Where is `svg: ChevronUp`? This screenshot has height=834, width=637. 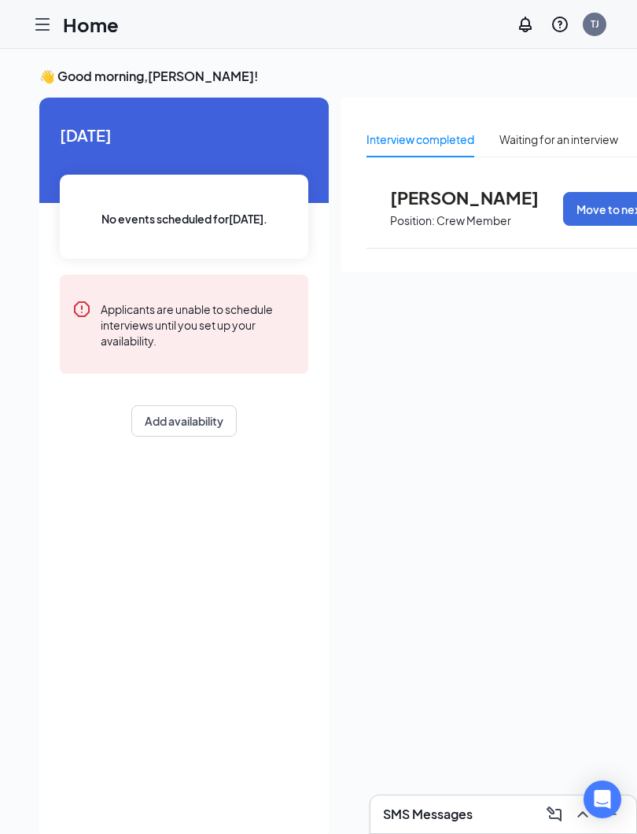 svg: ChevronUp is located at coordinates (583, 814).